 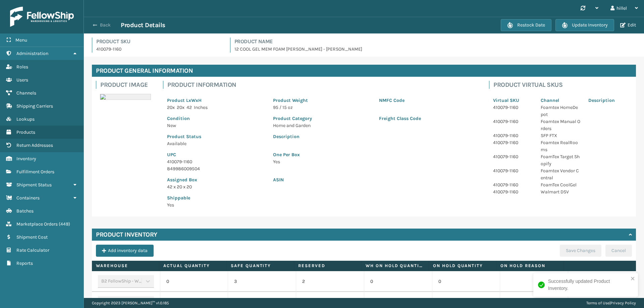 I want to click on label: Warehouse, so click(x=125, y=266).